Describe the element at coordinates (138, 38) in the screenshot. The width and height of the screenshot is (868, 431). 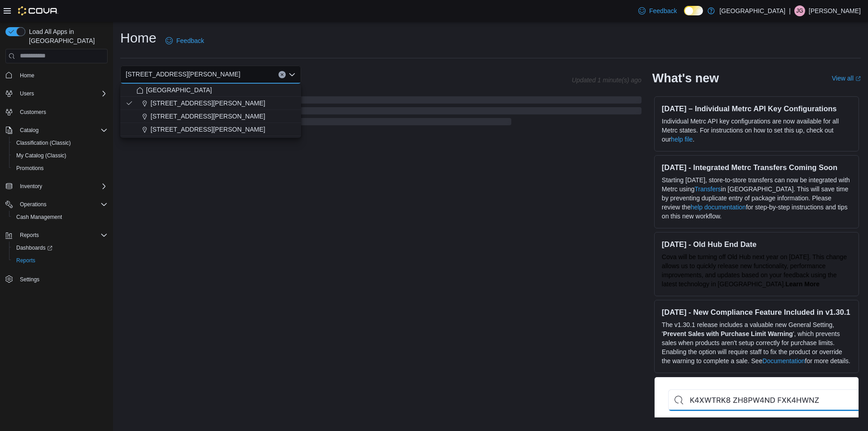
I see `h1: Home` at that location.